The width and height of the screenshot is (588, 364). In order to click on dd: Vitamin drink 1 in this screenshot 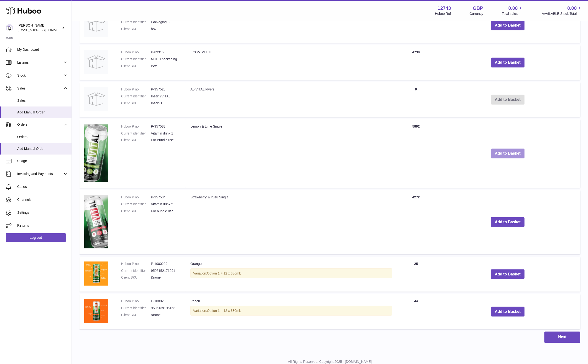, I will do `click(166, 133)`.